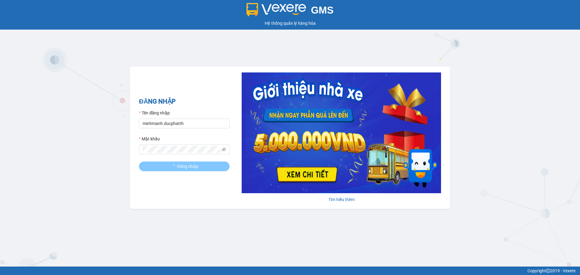 The height and width of the screenshot is (275, 580). Describe the element at coordinates (184, 167) in the screenshot. I see `button: Đăng nhập` at that location.